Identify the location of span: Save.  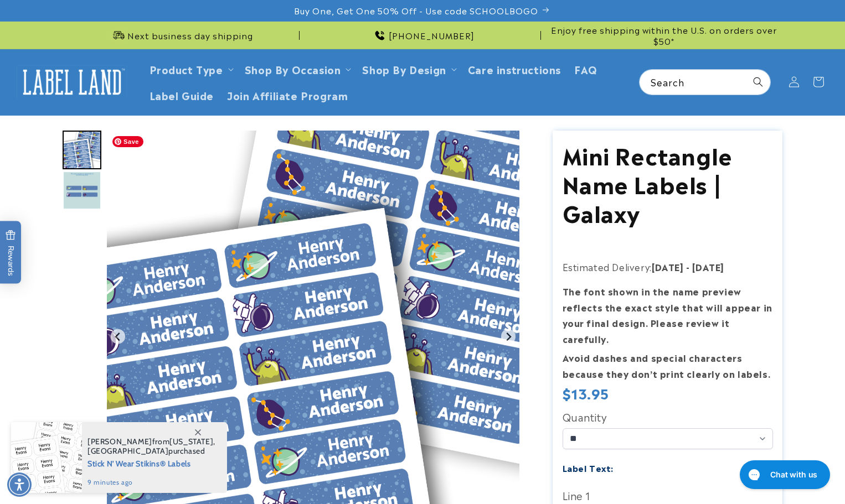
(128, 142).